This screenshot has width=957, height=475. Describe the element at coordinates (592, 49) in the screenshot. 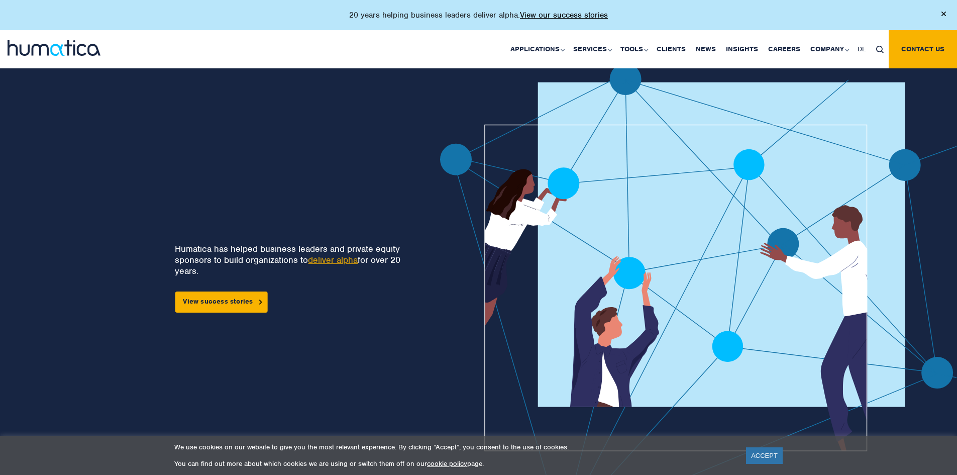

I see `a: Services` at that location.